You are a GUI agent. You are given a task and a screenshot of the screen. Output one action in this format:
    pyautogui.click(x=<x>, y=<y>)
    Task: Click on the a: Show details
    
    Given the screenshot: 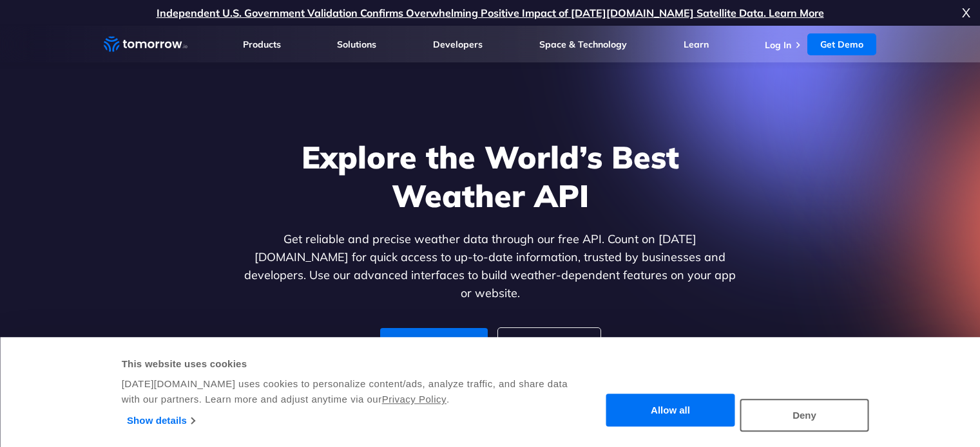 What is the action you would take?
    pyautogui.click(x=161, y=421)
    